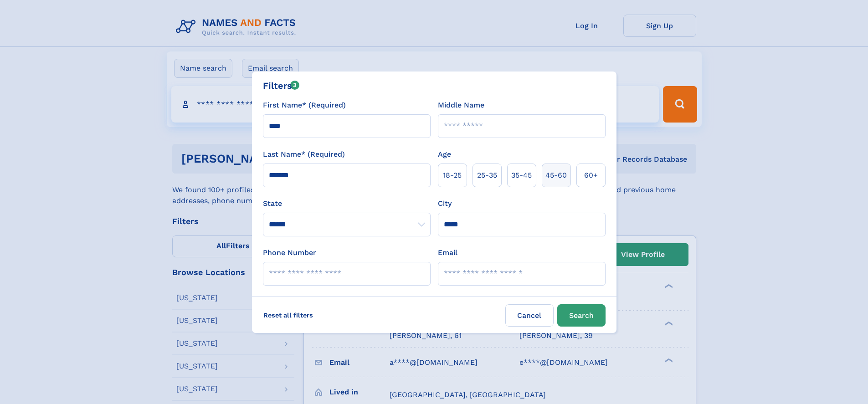 The image size is (868, 404). I want to click on label: First Name* (Required), so click(304, 105).